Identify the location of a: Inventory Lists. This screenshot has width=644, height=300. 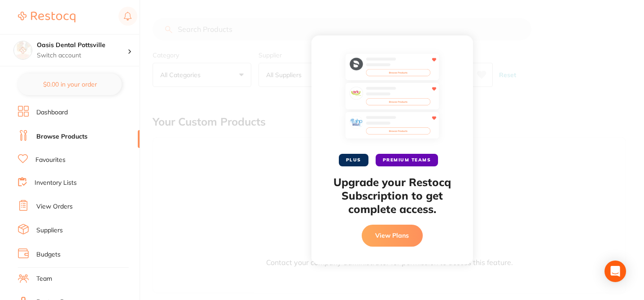
(56, 183).